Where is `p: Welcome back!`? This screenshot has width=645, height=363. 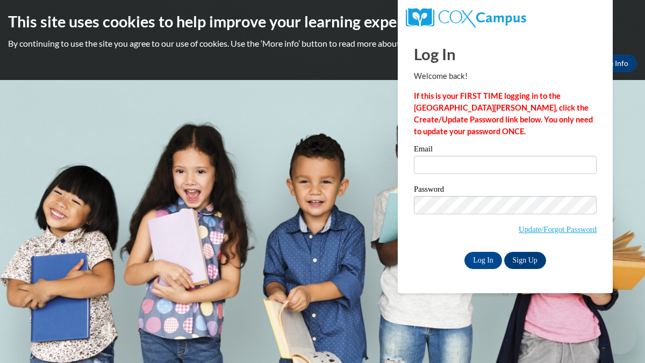 p: Welcome back! is located at coordinates (505, 76).